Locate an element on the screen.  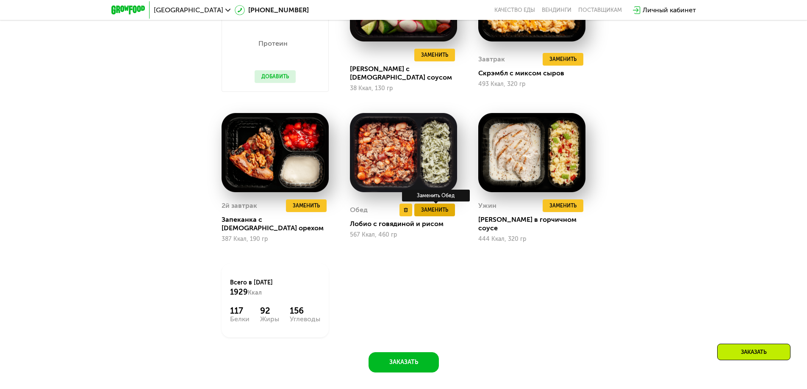
div: 2й завтрак is located at coordinates (239, 206).